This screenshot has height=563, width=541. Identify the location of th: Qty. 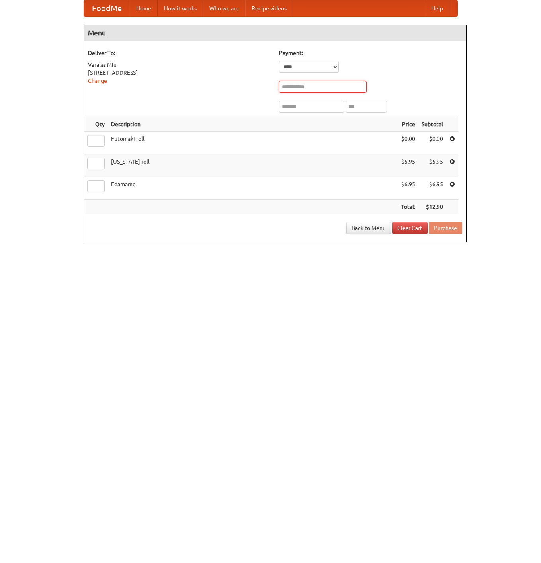
(96, 124).